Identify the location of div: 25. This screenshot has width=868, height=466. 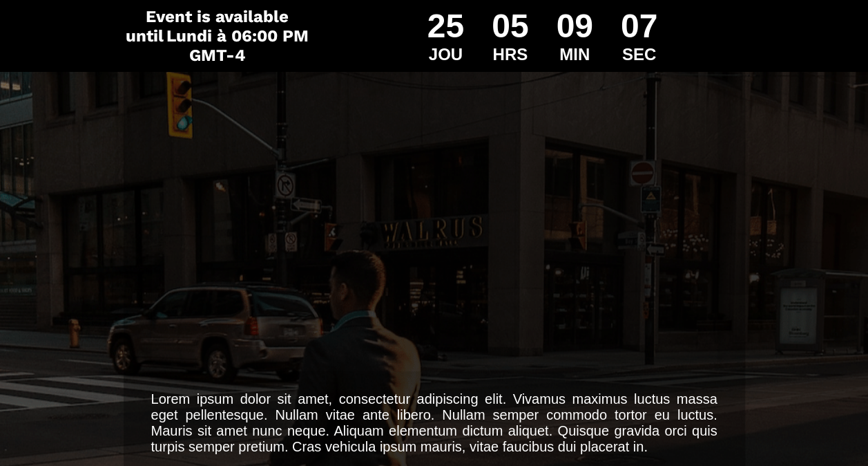
(446, 25).